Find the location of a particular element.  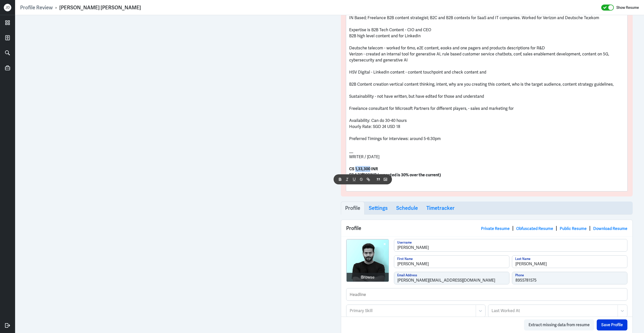

button: Save Profile is located at coordinates (612, 325).